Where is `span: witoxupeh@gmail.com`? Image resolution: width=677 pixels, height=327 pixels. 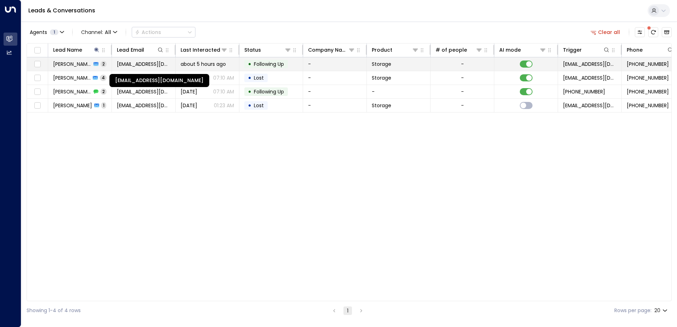
span: witoxupeh@gmail.com is located at coordinates (143, 105).